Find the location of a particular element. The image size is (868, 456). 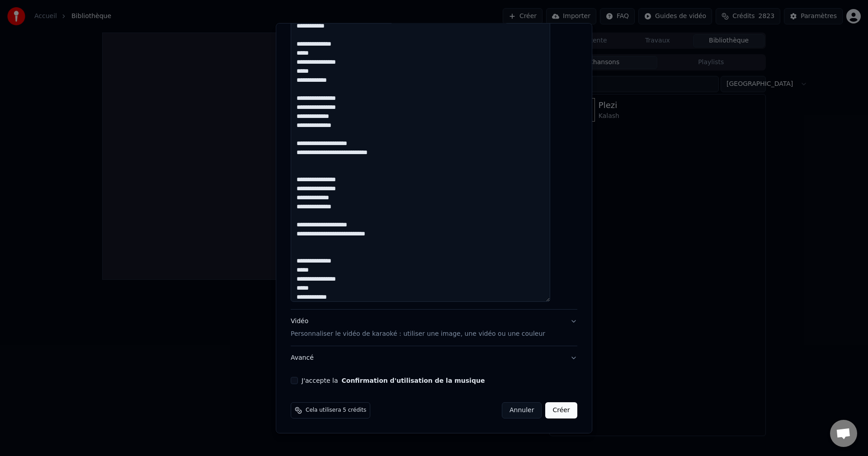

div: Vidéo is located at coordinates (418, 328).